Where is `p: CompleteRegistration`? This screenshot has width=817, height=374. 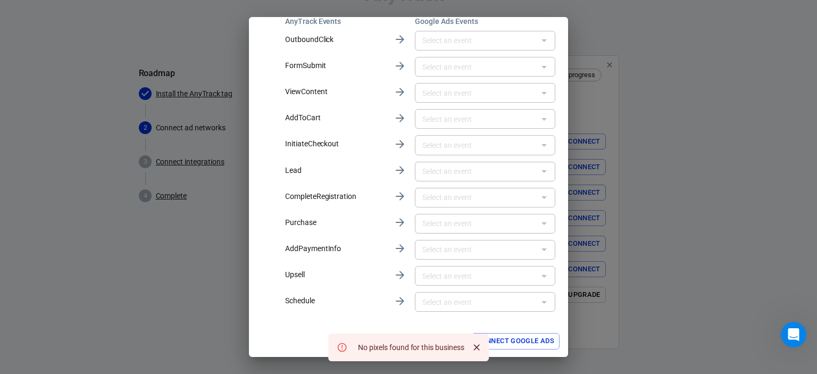 p: CompleteRegistration is located at coordinates (335, 196).